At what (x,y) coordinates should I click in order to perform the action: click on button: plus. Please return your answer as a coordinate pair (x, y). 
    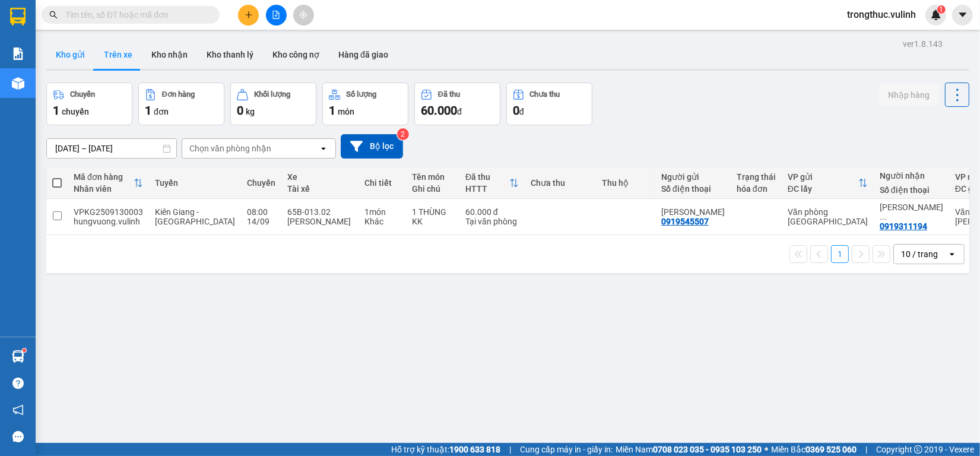
    Looking at the image, I should click on (248, 15).